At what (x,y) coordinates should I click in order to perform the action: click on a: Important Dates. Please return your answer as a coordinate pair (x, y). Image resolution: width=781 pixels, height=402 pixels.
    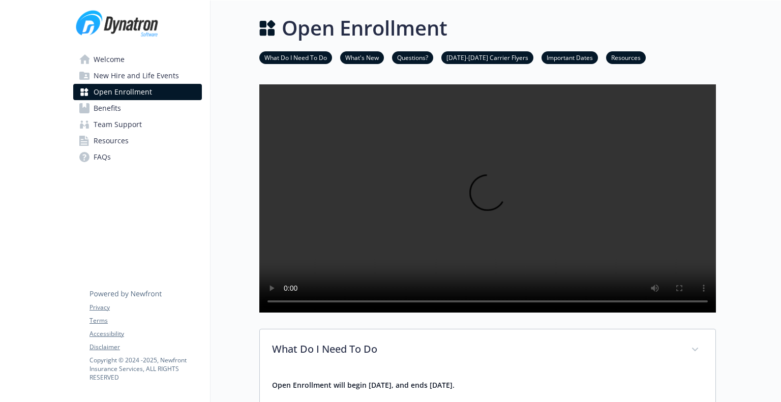
    Looking at the image, I should click on (570, 57).